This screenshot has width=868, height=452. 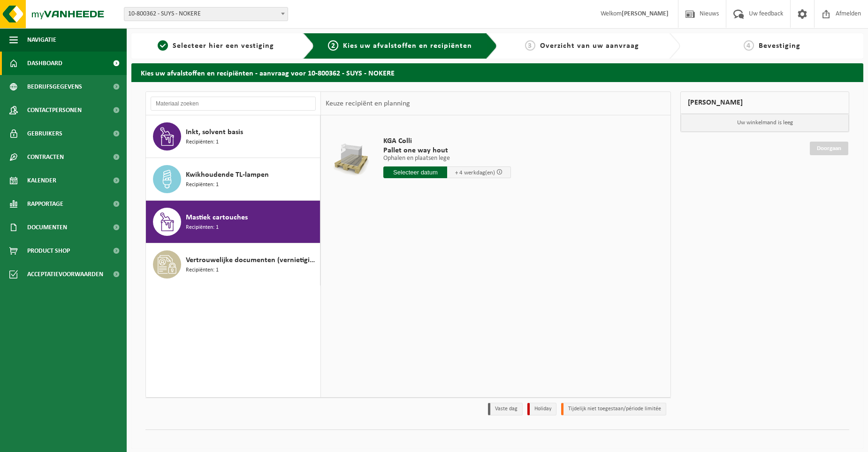 What do you see at coordinates (542, 409) in the screenshot?
I see `li: Holiday` at bounding box center [542, 409].